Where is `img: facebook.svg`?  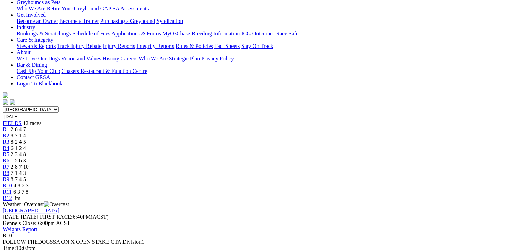 img: facebook.svg is located at coordinates (6, 102).